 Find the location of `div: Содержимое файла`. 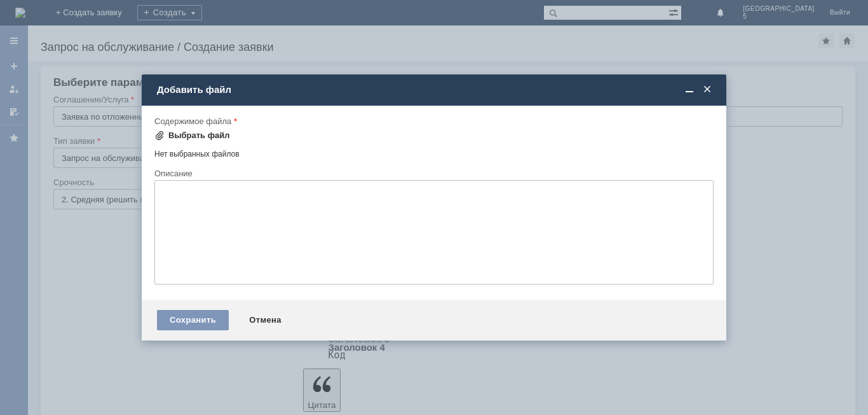

div: Содержимое файла is located at coordinates (433, 121).